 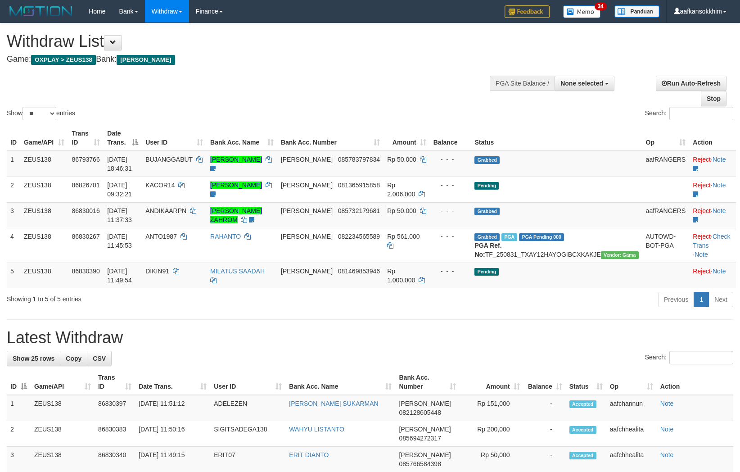 I want to click on span: PGA Pending, so click(x=542, y=237).